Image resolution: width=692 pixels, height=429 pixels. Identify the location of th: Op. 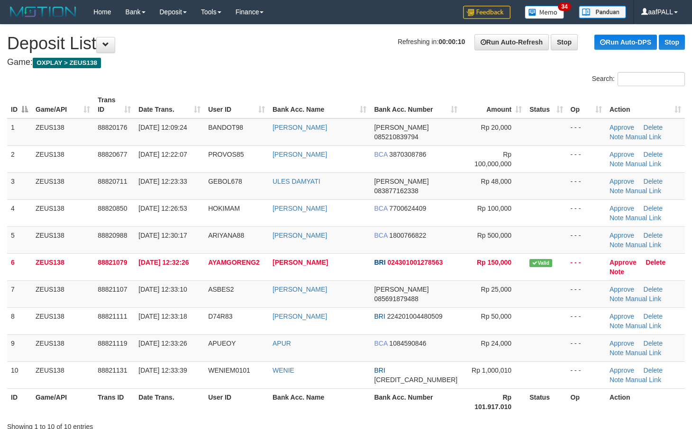
(586, 402).